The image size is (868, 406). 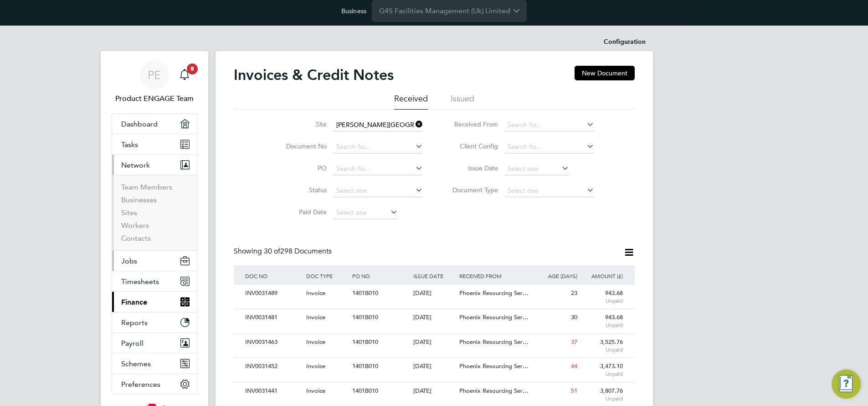 What do you see at coordinates (139, 124) in the screenshot?
I see `span: Dashboard` at bounding box center [139, 124].